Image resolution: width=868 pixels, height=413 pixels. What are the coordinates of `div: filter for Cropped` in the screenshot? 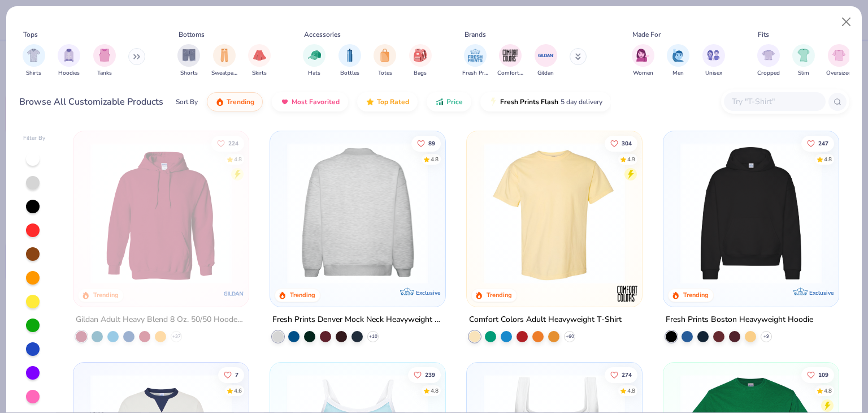 It's located at (768, 60).